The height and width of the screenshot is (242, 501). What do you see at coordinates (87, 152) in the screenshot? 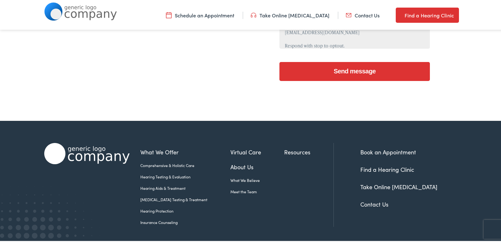
I see `img: Alpaca Audiology` at bounding box center [87, 152].